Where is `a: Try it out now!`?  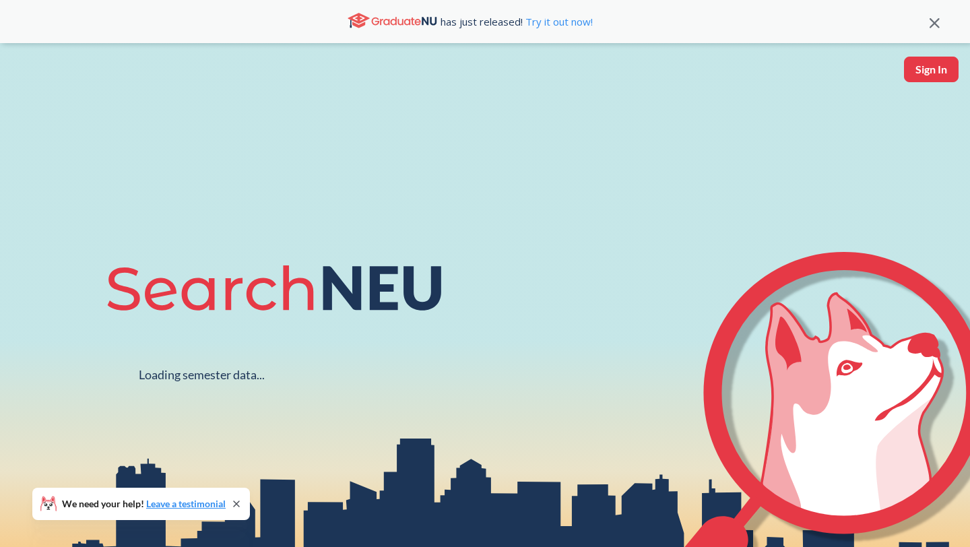
a: Try it out now! is located at coordinates (558, 22).